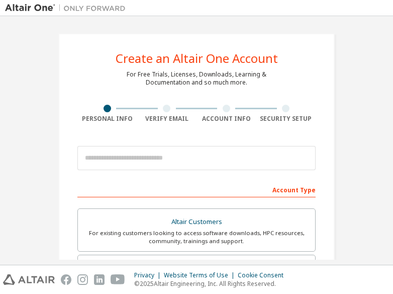  I want to click on div: For existing customers looking to access software downloads, HPC resources, community, trainings ..., so click(197, 237).